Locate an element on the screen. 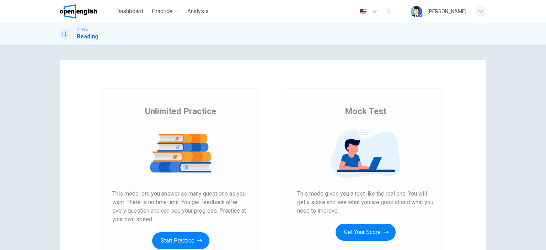  img: en is located at coordinates (363, 11).